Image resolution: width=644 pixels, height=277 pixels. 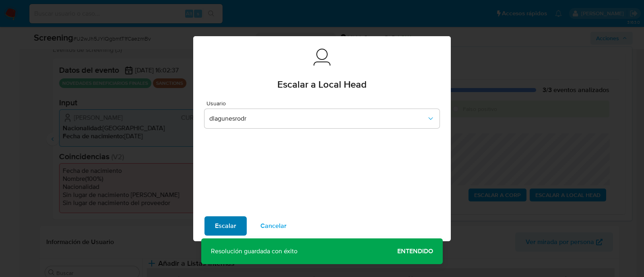 What do you see at coordinates (324, 103) in the screenshot?
I see `span: Usuario` at bounding box center [324, 103].